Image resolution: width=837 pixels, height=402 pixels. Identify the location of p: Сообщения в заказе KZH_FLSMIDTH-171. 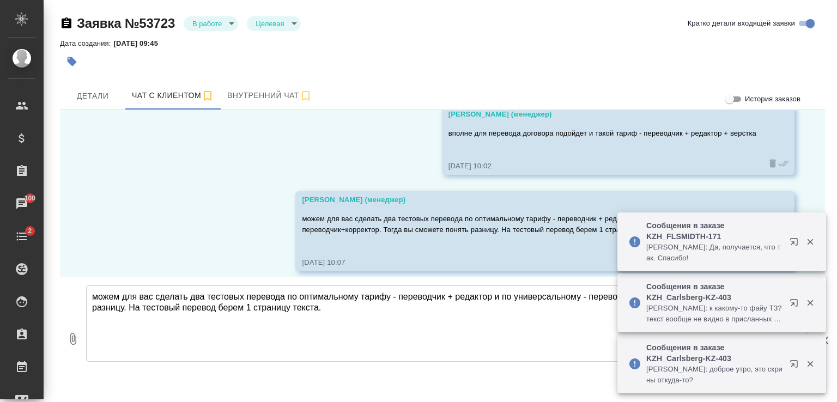
(714, 231).